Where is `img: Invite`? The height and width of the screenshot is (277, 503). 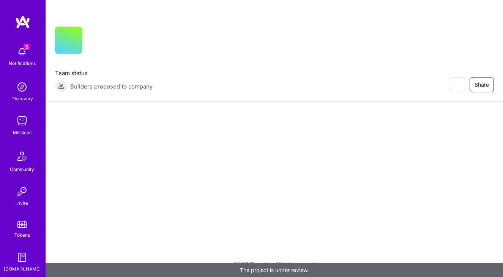
img: Invite is located at coordinates (22, 191).